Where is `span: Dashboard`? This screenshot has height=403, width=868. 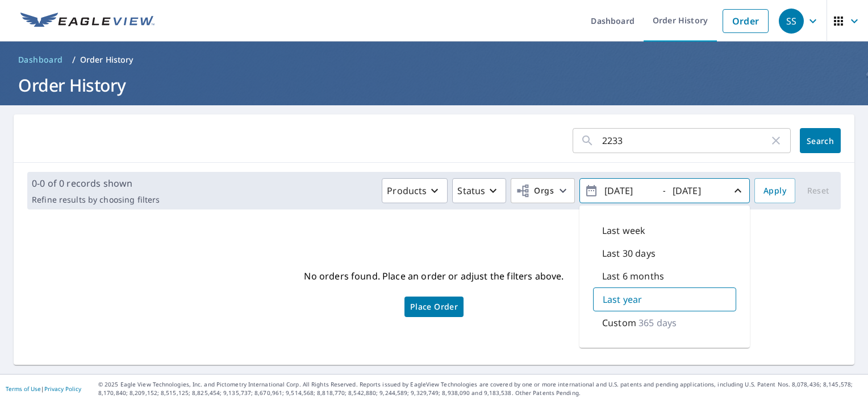 span: Dashboard is located at coordinates (40, 59).